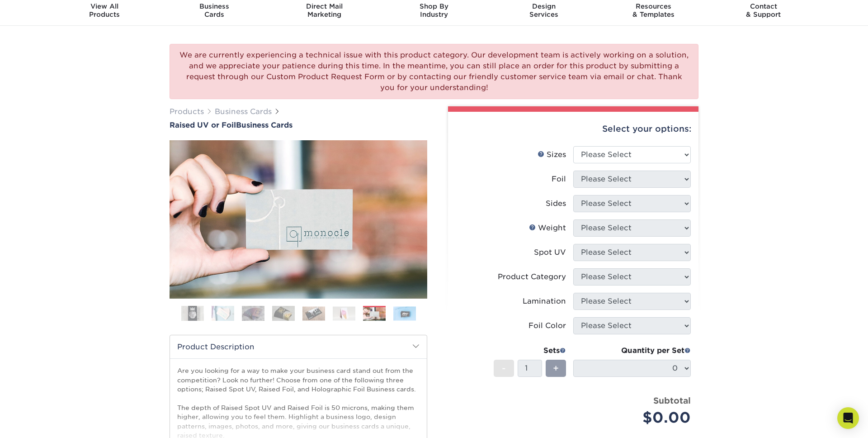 The width and height of the screenshot is (868, 438). I want to click on div: Product Category, so click(532, 277).